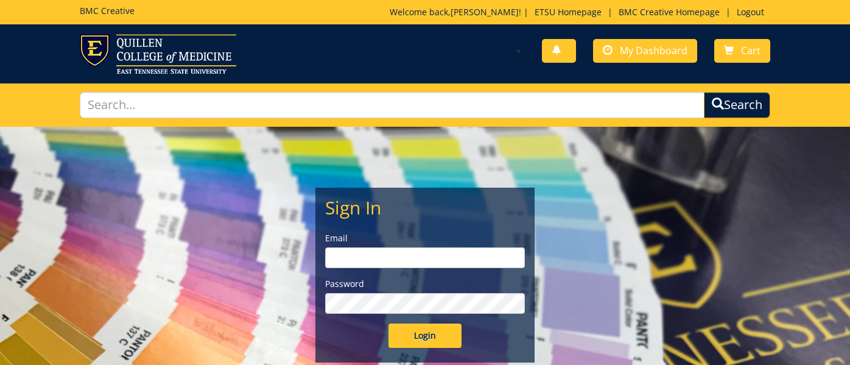 This screenshot has width=850, height=365. I want to click on a: Cart, so click(742, 51).